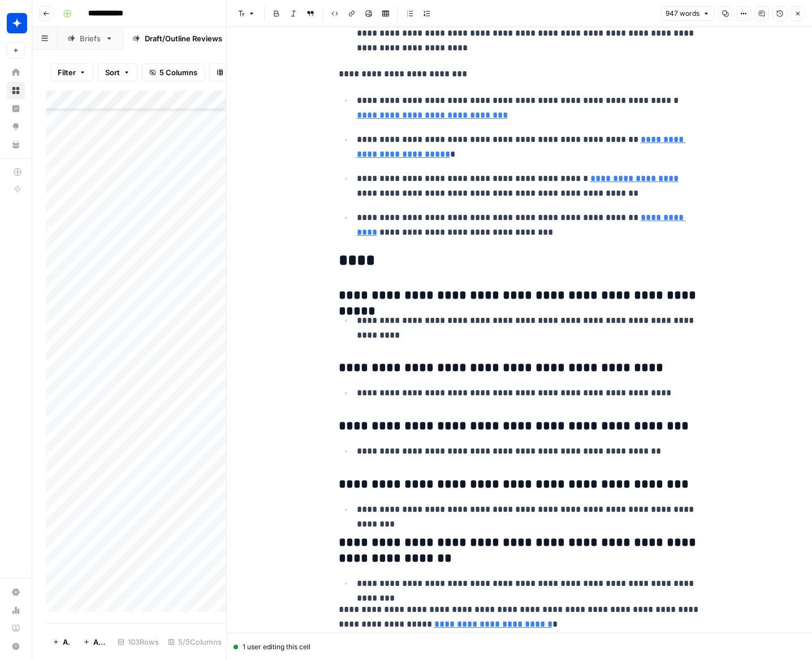  What do you see at coordinates (61, 641) in the screenshot?
I see `button: Add Row` at bounding box center [61, 641].